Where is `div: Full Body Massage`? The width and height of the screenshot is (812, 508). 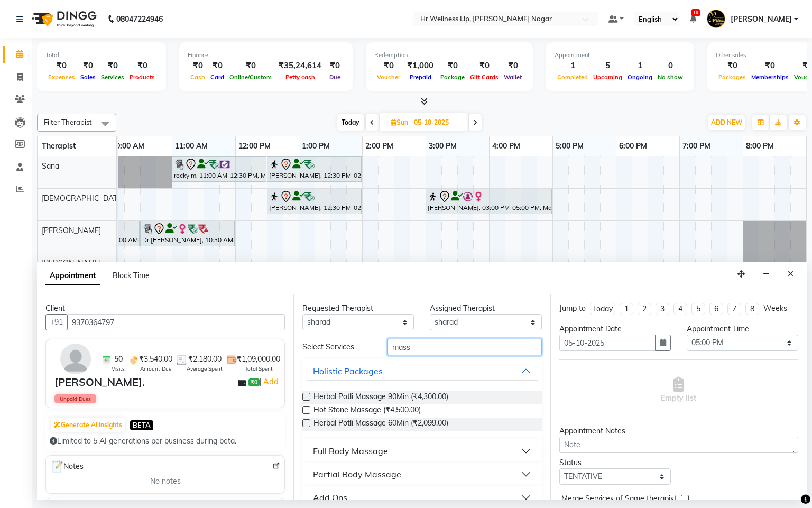 div: Full Body Massage is located at coordinates (350, 451).